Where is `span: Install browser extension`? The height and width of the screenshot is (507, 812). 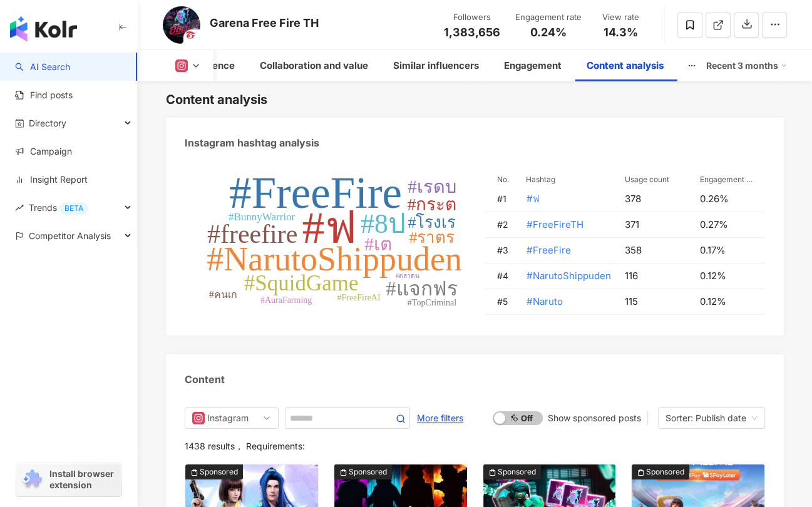
span: Install browser extension is located at coordinates (83, 480).